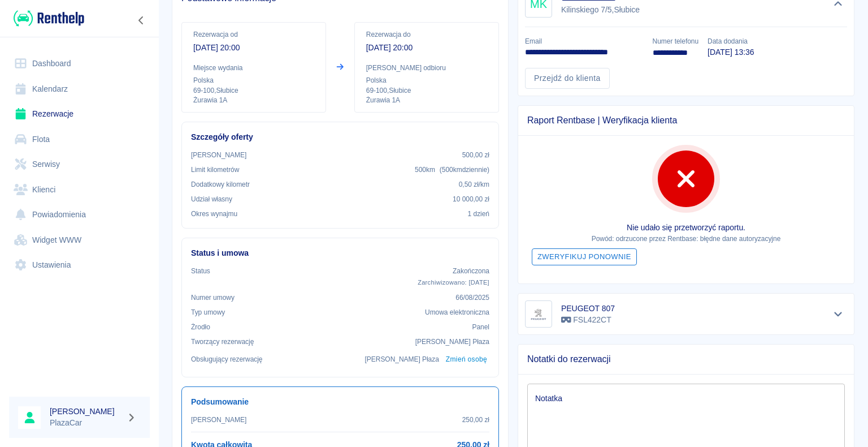 Image resolution: width=868 pixels, height=447 pixels. I want to click on p: Miejsce wydania, so click(254, 68).